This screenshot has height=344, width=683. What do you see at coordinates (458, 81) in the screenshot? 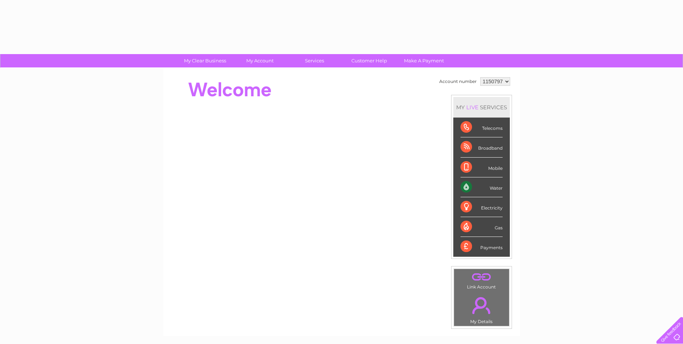
I see `td: Account number` at bounding box center [458, 81].